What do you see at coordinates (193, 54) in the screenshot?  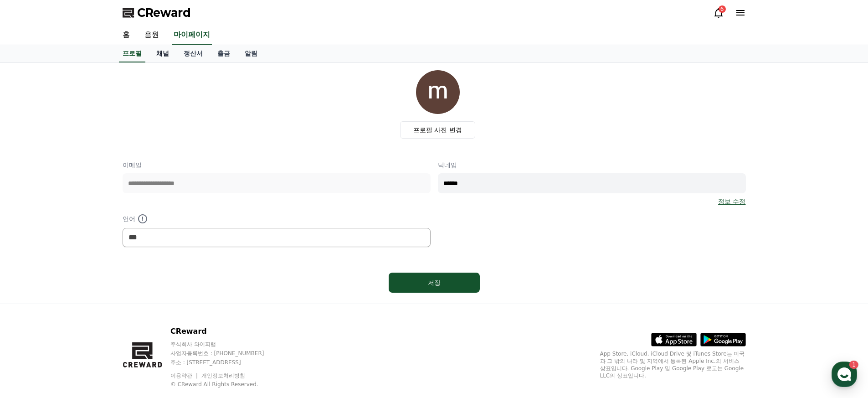 I see `a: 정산서` at bounding box center [193, 54].